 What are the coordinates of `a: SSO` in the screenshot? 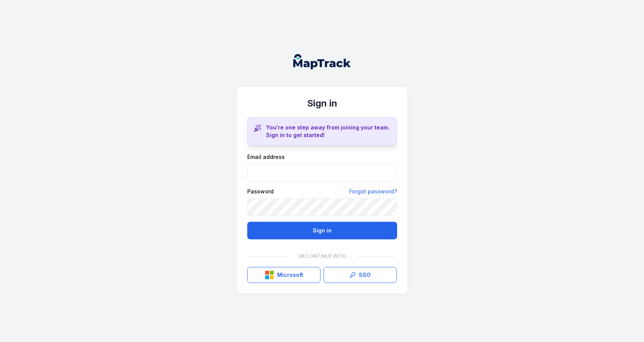 It's located at (360, 275).